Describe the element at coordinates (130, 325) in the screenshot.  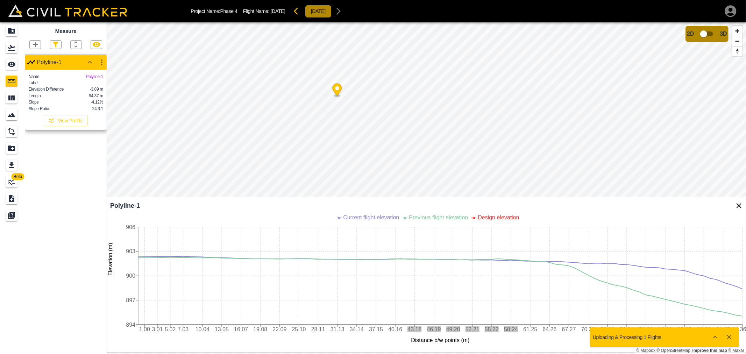
I see `tspan: 894` at that location.